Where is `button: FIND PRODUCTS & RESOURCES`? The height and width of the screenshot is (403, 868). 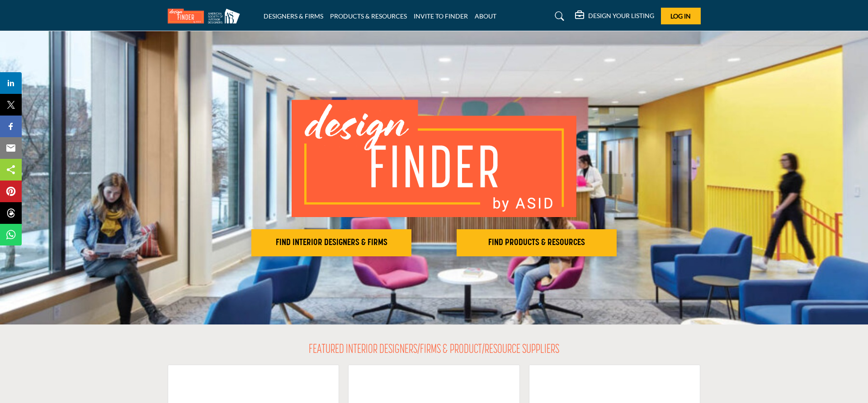
button: FIND PRODUCTS & RESOURCES is located at coordinates (537, 243).